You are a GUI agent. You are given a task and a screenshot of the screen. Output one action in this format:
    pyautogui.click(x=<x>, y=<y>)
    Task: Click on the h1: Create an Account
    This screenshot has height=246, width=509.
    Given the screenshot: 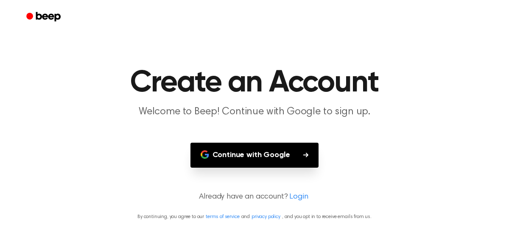 What is the action you would take?
    pyautogui.click(x=255, y=83)
    